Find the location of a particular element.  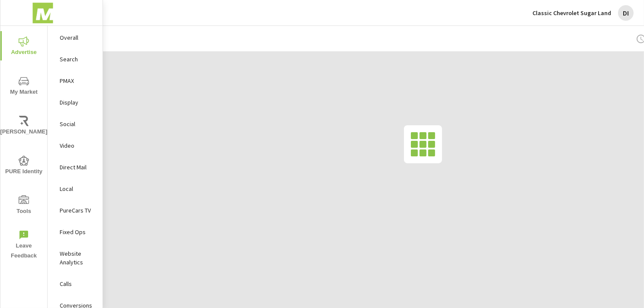

div: Local is located at coordinates (75, 189).